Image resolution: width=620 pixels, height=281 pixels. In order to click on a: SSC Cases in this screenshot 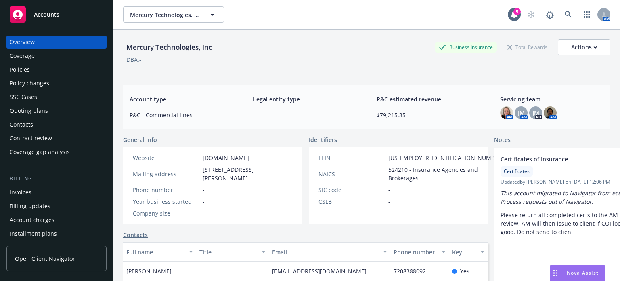, I will do `click(57, 97)`.